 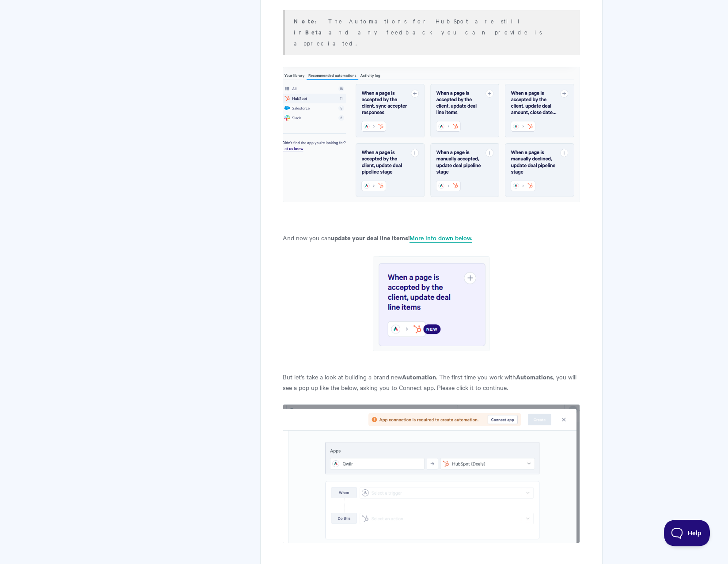 I want to click on img: file-QYzBpyo77s.png, so click(x=431, y=474).